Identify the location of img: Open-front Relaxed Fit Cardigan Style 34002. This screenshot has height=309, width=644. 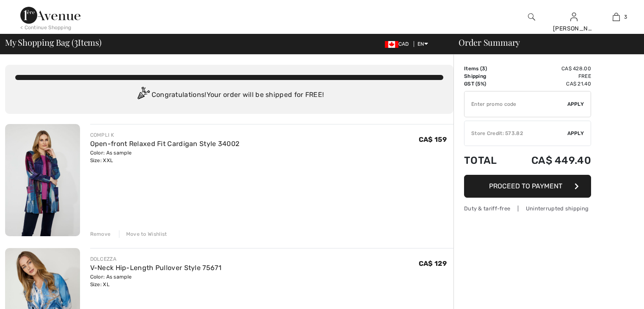
(42, 180).